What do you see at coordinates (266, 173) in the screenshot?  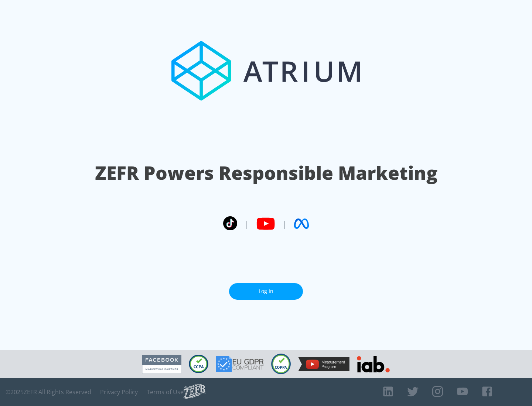 I see `h1: ZEFR Powers Responsible Marketing` at bounding box center [266, 173].